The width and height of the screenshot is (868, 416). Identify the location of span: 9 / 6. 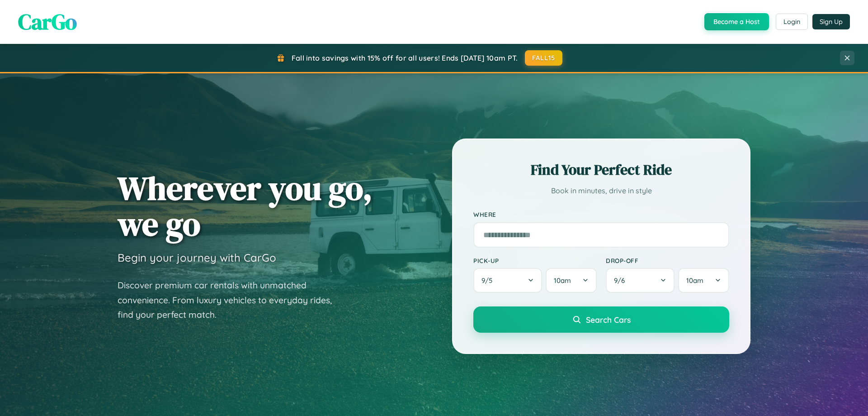
(622, 280).